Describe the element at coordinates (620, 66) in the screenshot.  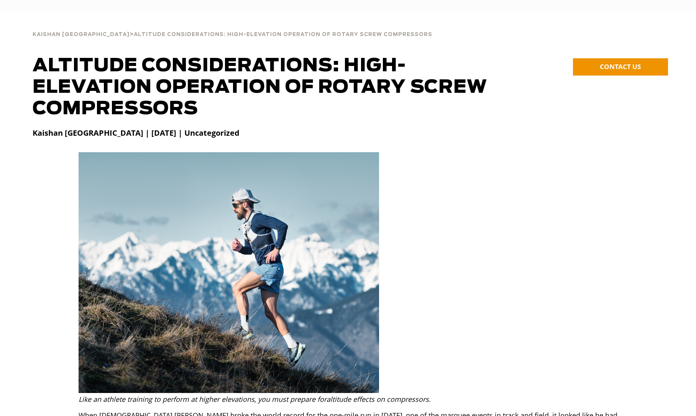
I see `span: CONTACT US` at that location.